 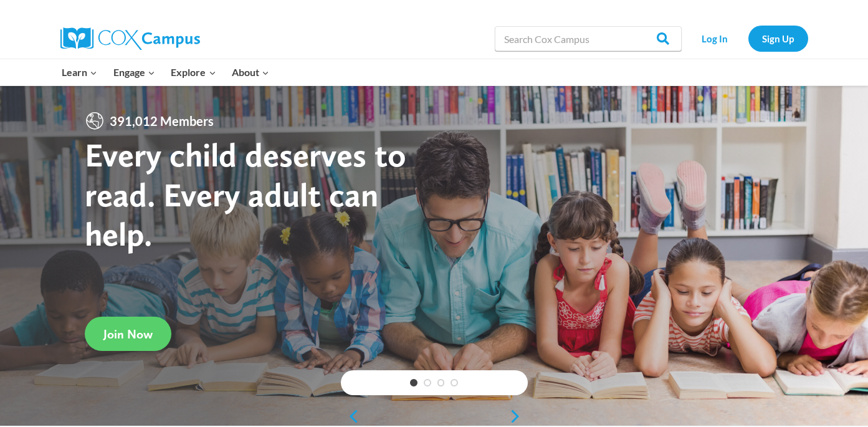 I want to click on a: 2, so click(x=427, y=383).